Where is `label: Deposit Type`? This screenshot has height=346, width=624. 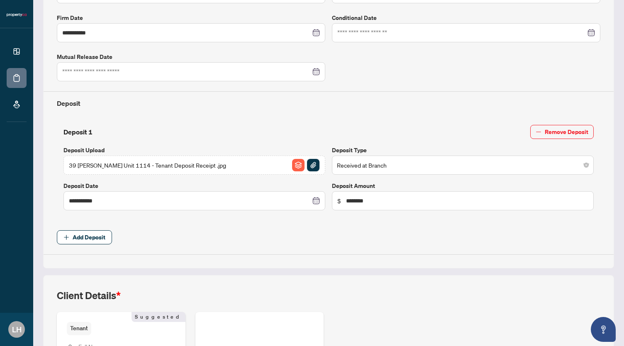 label: Deposit Type is located at coordinates (462, 150).